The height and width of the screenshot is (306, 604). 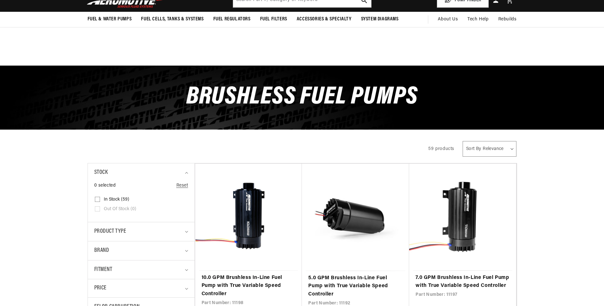 I want to click on span: Out of stock (0), so click(x=120, y=209).